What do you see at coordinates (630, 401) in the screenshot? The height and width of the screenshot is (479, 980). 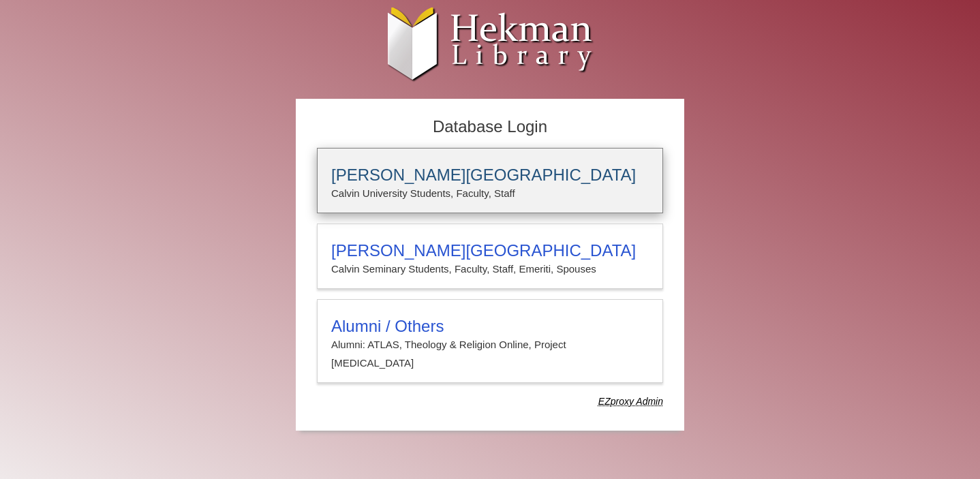 I see `dfn: Use Alumni login` at bounding box center [630, 401].